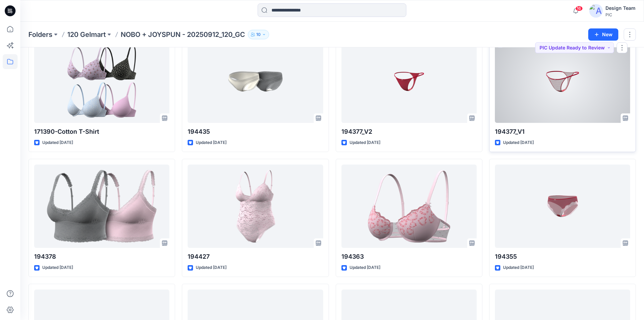  I want to click on p: 171390-Cotton T-Shirt, so click(102, 132).